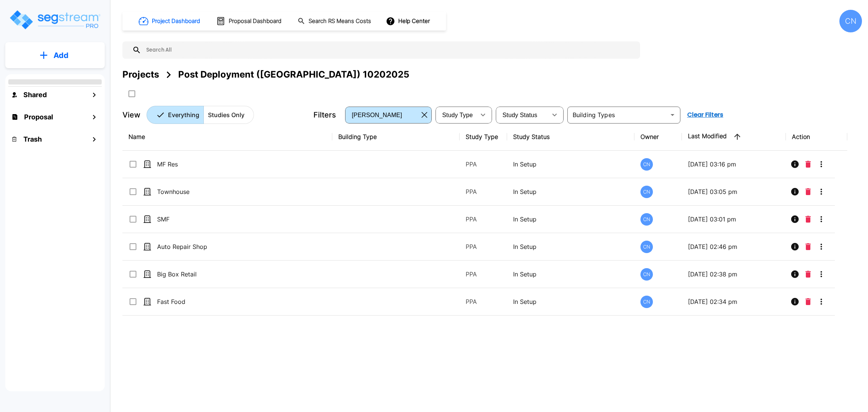 The width and height of the screenshot is (868, 412). I want to click on th: Owner, so click(658, 137).